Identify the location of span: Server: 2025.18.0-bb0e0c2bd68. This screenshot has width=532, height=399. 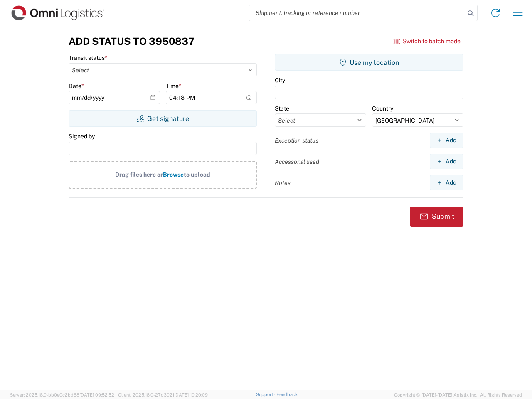
(62, 395).